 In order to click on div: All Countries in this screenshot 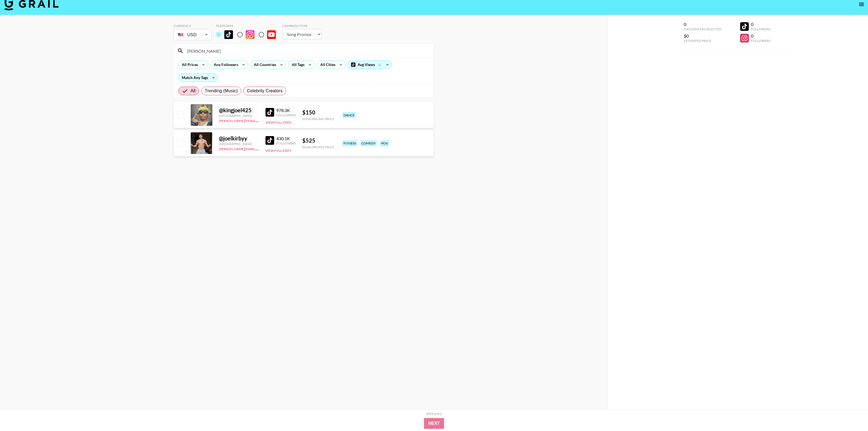, I will do `click(264, 65)`.